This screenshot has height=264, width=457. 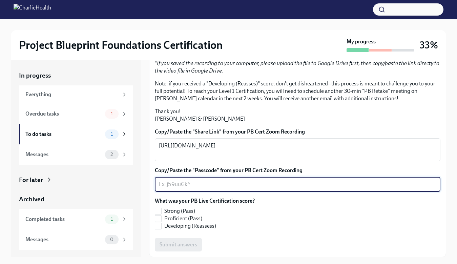 What do you see at coordinates (64, 134) in the screenshot?
I see `div: To do tasks` at bounding box center [64, 134].